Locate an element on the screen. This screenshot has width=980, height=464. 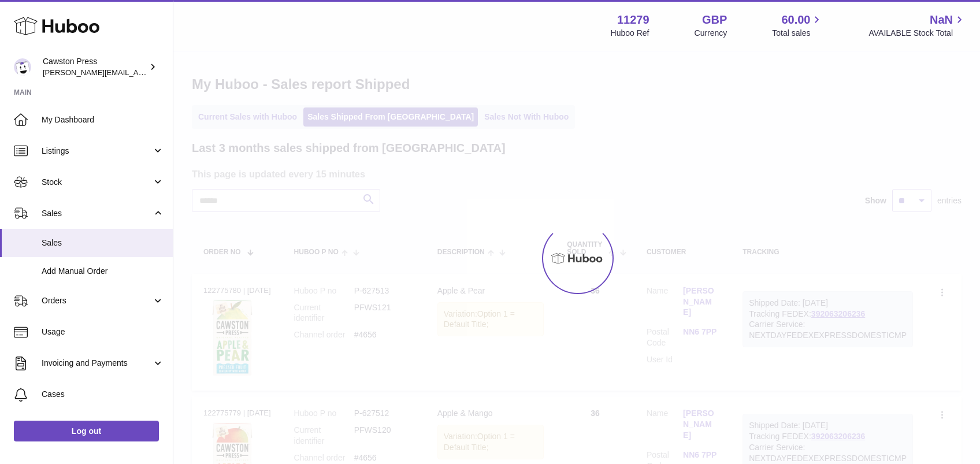
a: NaN AVAILABLE Stock Total is located at coordinates (917, 25).